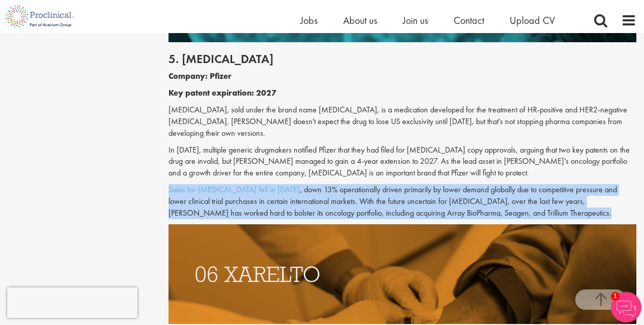 The width and height of the screenshot is (644, 325). I want to click on b: Key patent expiration: 2027, so click(223, 93).